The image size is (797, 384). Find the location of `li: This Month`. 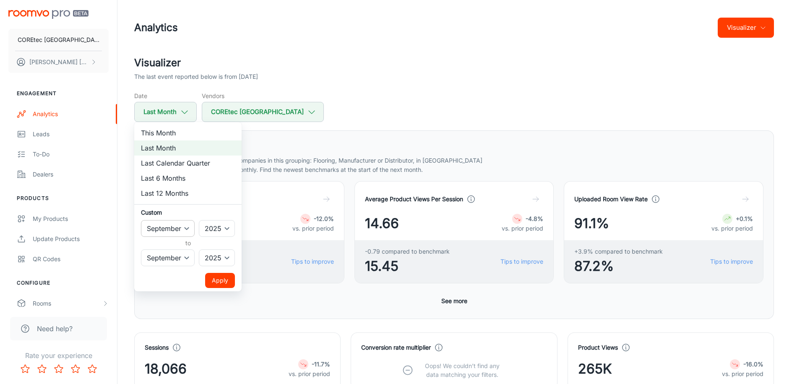

li: This Month is located at coordinates (188, 133).